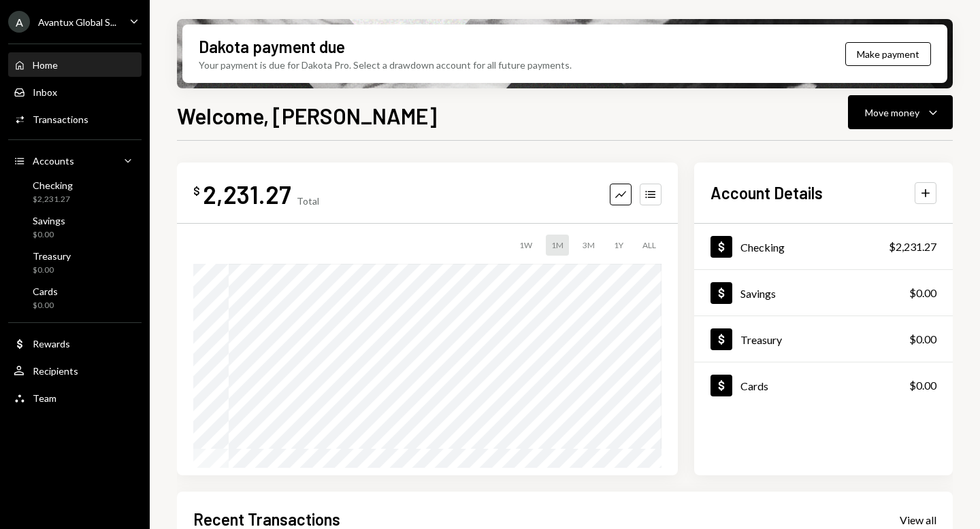 The image size is (980, 529). Describe the element at coordinates (588, 245) in the screenshot. I see `div: 3M` at that location.